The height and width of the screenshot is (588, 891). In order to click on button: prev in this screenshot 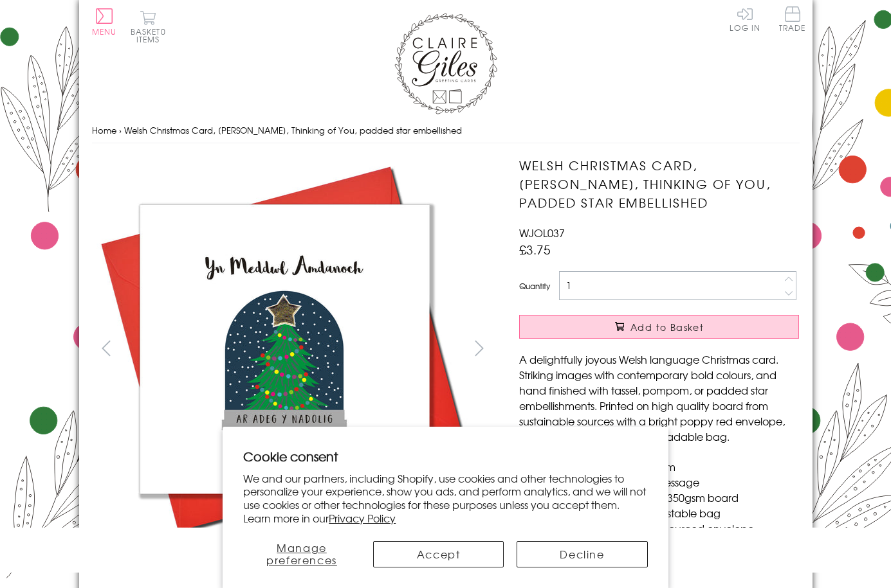, I will do `click(106, 348)`.